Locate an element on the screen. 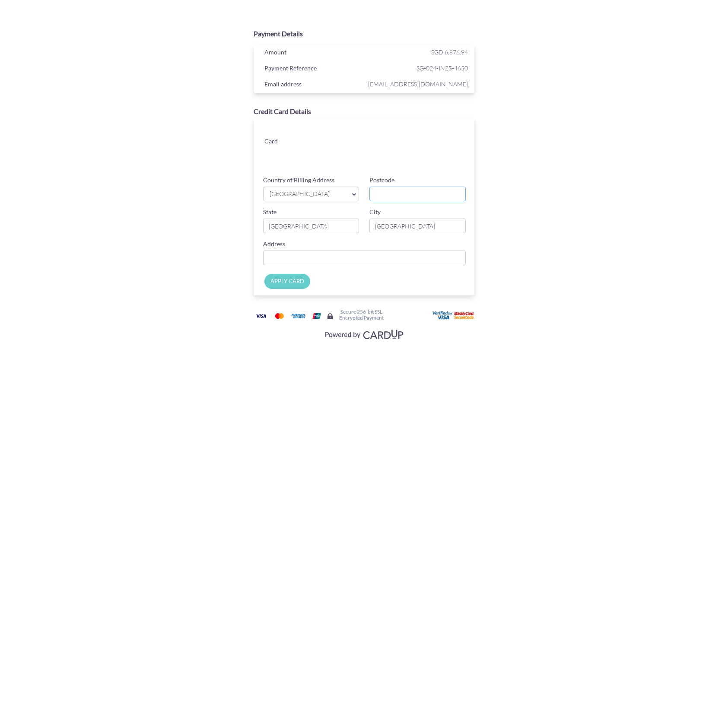 This screenshot has width=728, height=720. div: Payment Details is located at coordinates (364, 34).